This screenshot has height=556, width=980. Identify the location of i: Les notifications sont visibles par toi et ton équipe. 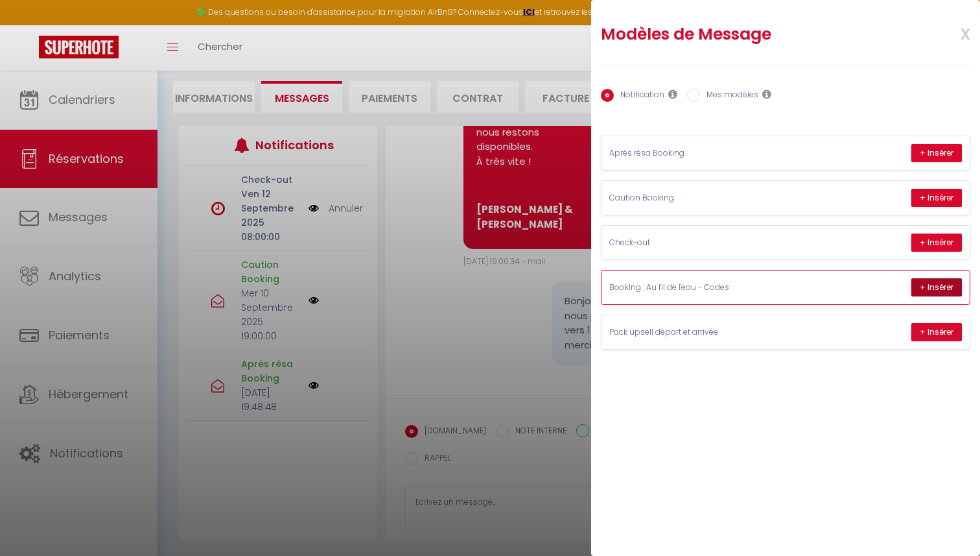
(673, 94).